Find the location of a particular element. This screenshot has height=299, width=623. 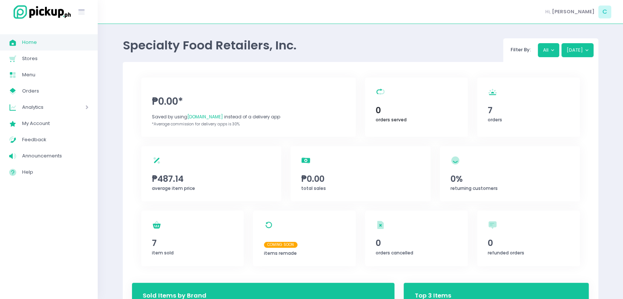

span: orders is located at coordinates (495, 119).